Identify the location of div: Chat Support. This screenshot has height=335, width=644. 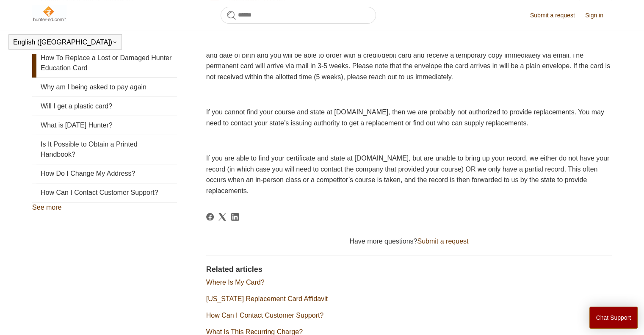
(614, 318).